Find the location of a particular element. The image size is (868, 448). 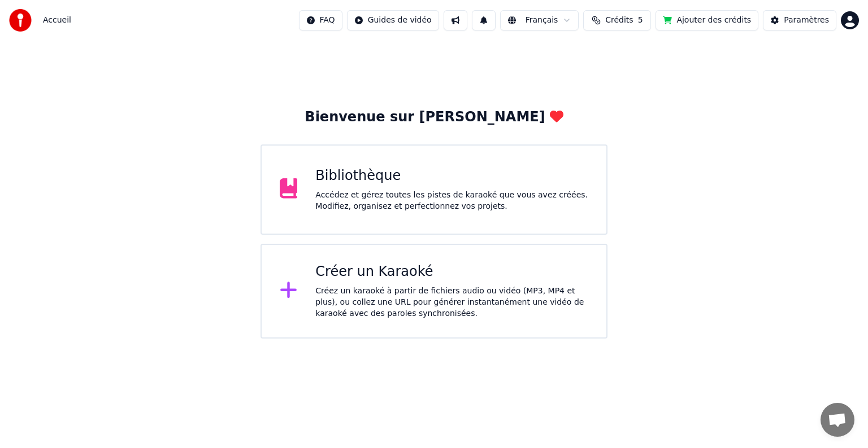

nav: breadcrumb is located at coordinates (57, 20).